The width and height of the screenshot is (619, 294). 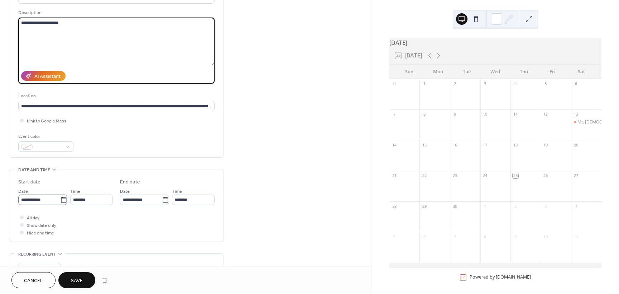 What do you see at coordinates (34, 170) in the screenshot?
I see `span: Date and time` at bounding box center [34, 170].